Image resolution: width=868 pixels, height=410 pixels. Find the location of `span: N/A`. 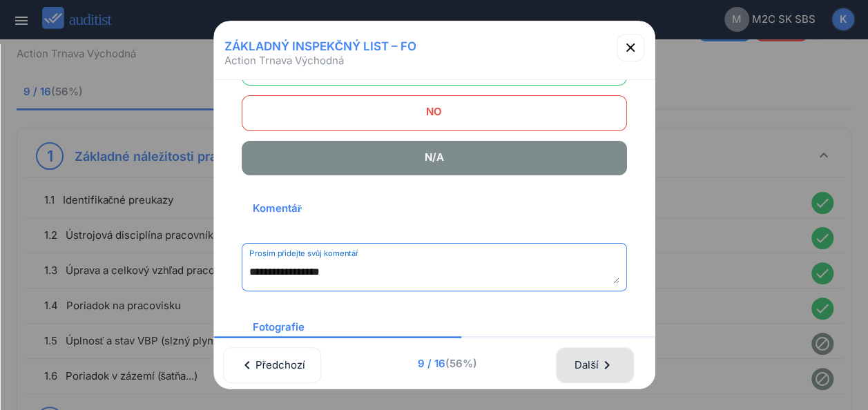

span: N/A is located at coordinates (434, 157).